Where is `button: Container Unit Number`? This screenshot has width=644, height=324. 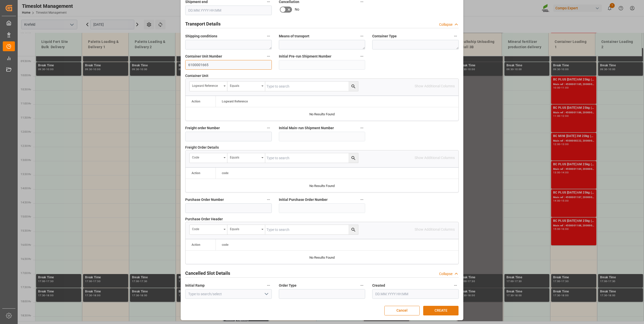
button: Container Unit Number is located at coordinates (269, 57).